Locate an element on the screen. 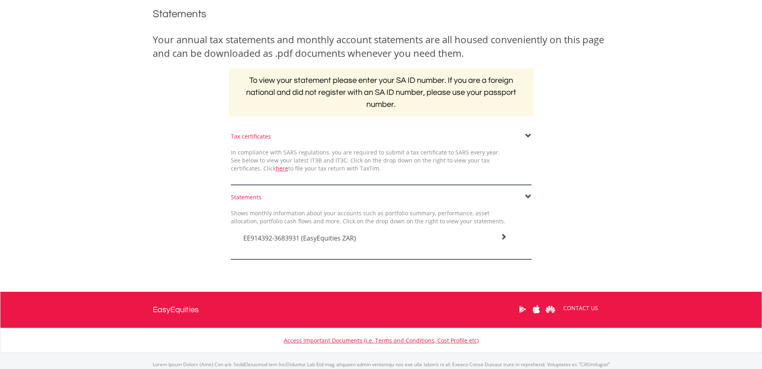 Image resolution: width=762 pixels, height=369 pixels. span: EE914392-3683931 (EasyEquities ZAR) is located at coordinates (299, 238).